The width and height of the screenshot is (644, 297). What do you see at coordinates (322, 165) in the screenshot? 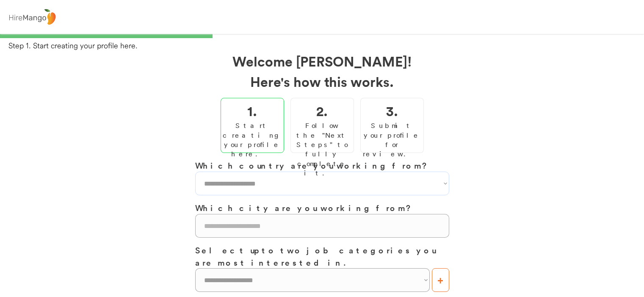
I see `h3: Which country are you working from?` at bounding box center [322, 165].